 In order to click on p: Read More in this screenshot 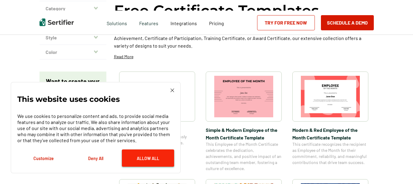, I will do `click(124, 57)`.